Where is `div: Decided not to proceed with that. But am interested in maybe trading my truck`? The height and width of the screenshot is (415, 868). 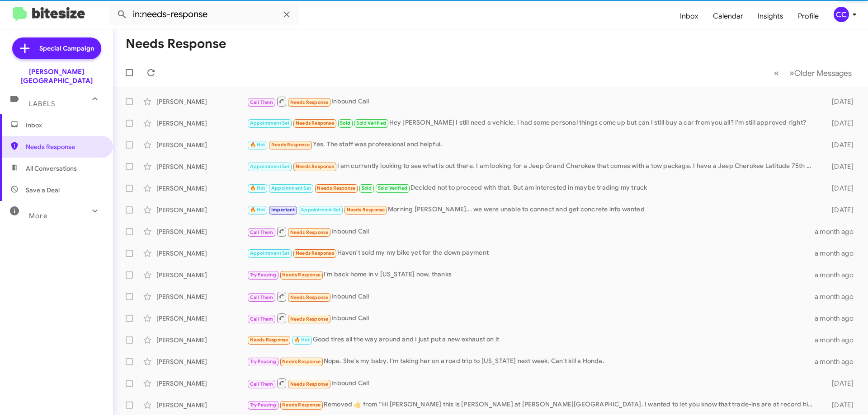
div: Decided not to proceed with that. But am interested in maybe trading my truck is located at coordinates (532, 188).